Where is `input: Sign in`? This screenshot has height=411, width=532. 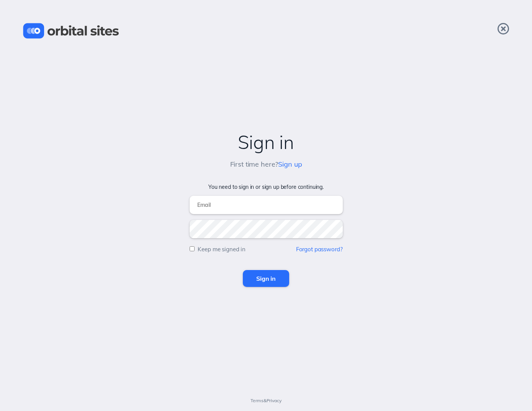
input: Sign in is located at coordinates (266, 278).